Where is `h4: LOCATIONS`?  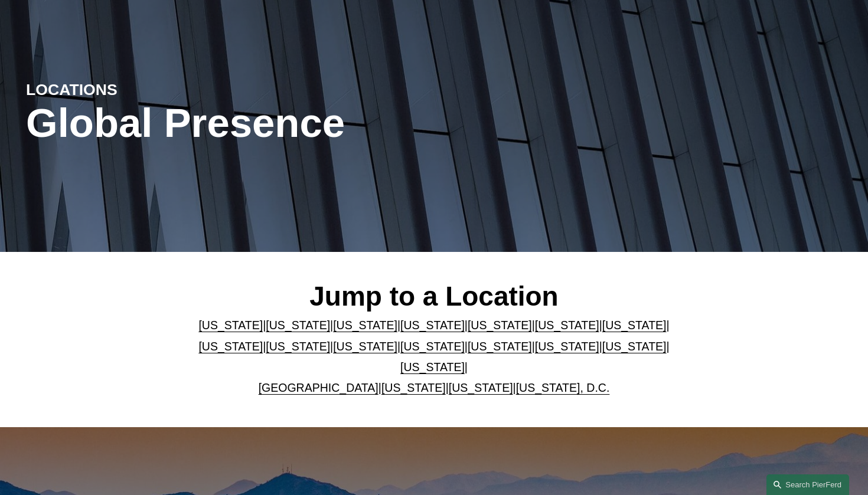 h4: LOCATIONS is located at coordinates (128, 90).